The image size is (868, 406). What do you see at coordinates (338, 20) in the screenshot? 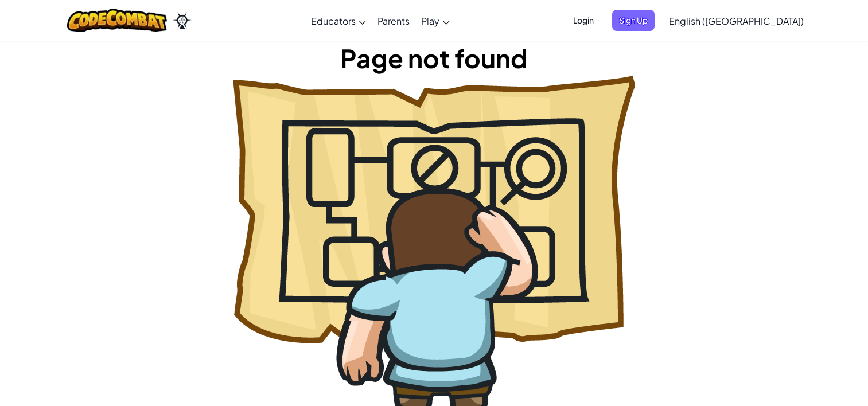
I see `a: Educators` at bounding box center [338, 20].